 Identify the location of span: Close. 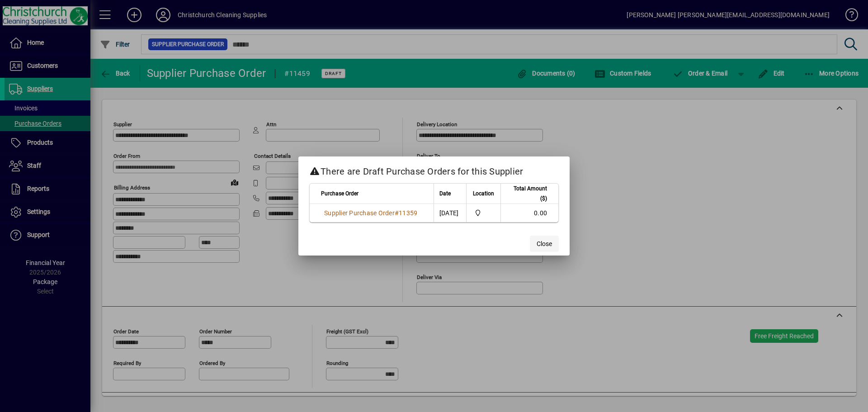
(544, 244).